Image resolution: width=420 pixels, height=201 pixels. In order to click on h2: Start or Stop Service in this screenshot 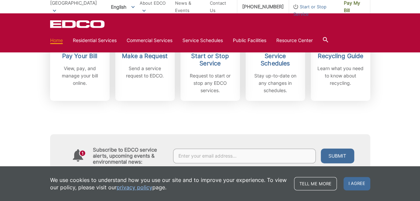, I will do `click(210, 60)`.